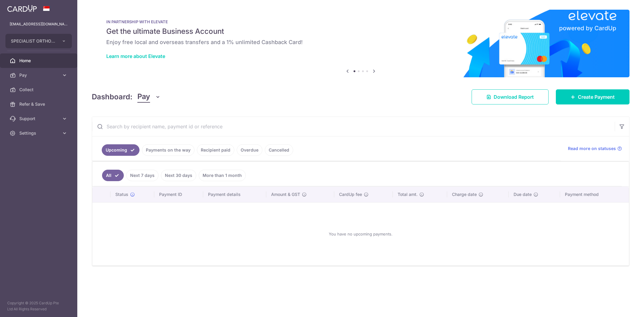  I want to click on a: Payments on the way, so click(168, 150).